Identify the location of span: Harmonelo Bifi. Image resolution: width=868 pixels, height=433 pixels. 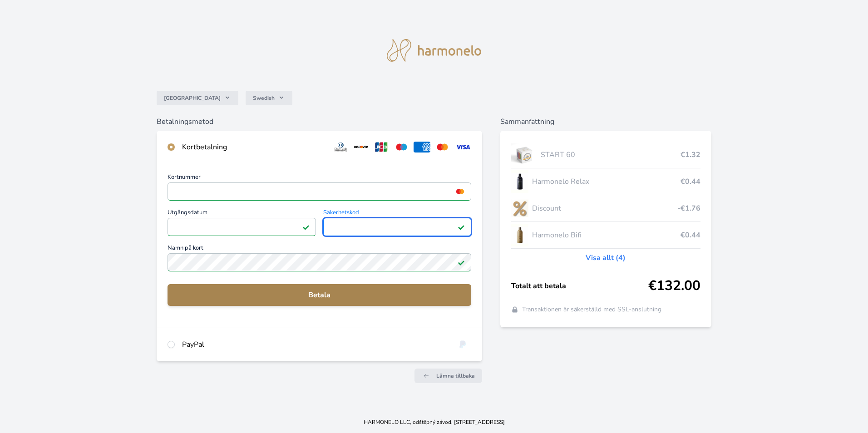
(606, 235).